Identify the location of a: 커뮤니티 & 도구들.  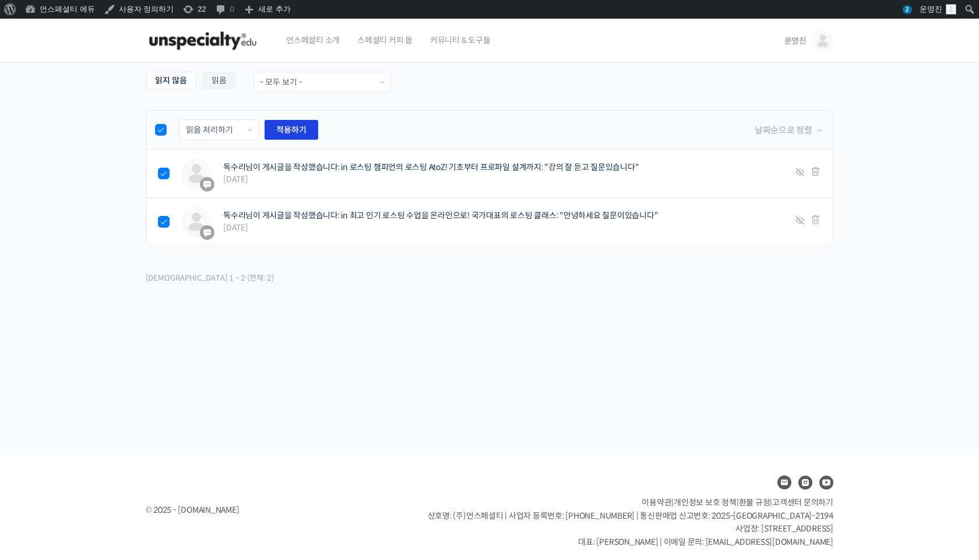
(460, 41).